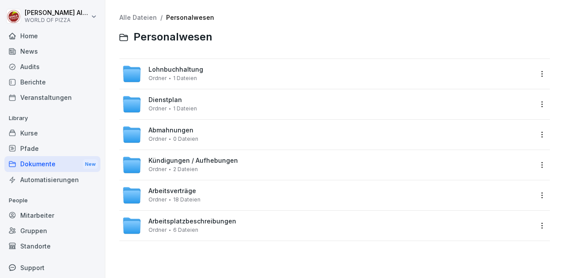 The width and height of the screenshot is (564, 278). I want to click on a: Berichte, so click(52, 82).